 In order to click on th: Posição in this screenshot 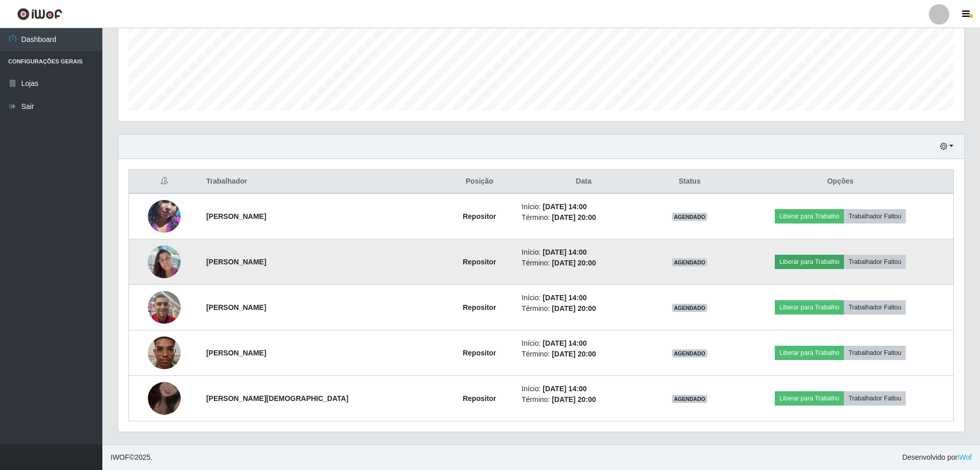, I will do `click(479, 181)`.